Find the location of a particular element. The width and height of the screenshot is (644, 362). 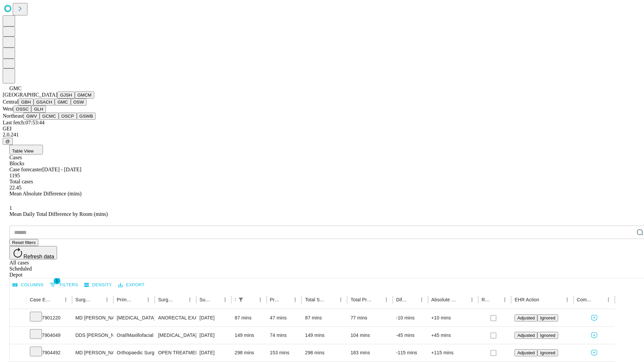

div: 149 mins is located at coordinates (249, 335).